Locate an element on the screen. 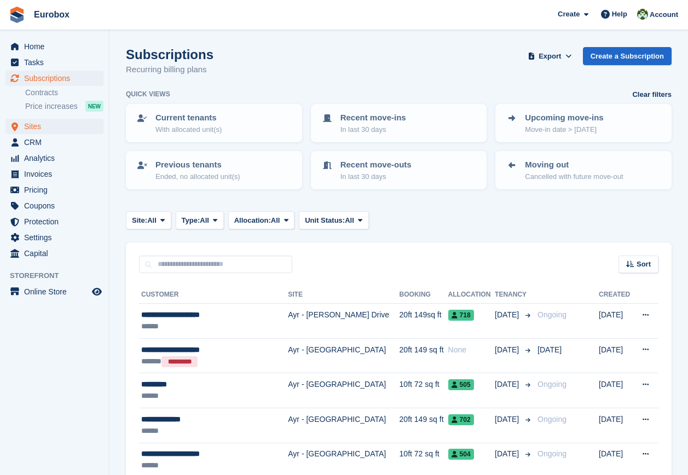 This screenshot has height=475, width=688. p: Current tenants is located at coordinates (188, 118).